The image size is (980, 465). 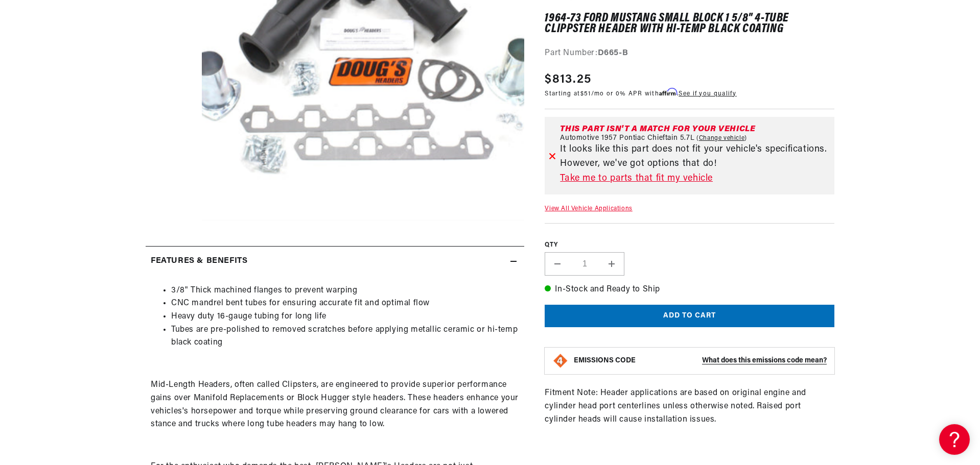 I want to click on strong: What does this emissions code mean?, so click(x=764, y=360).